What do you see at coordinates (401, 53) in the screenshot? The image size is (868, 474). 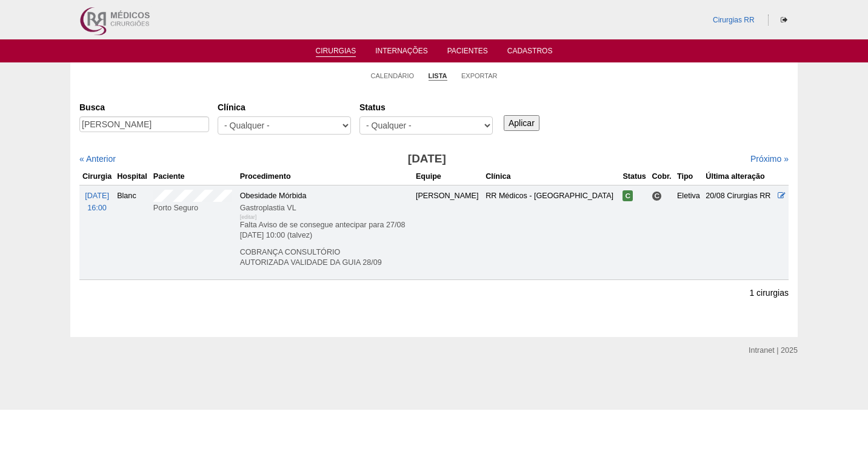 I see `a: Internações` at bounding box center [401, 53].